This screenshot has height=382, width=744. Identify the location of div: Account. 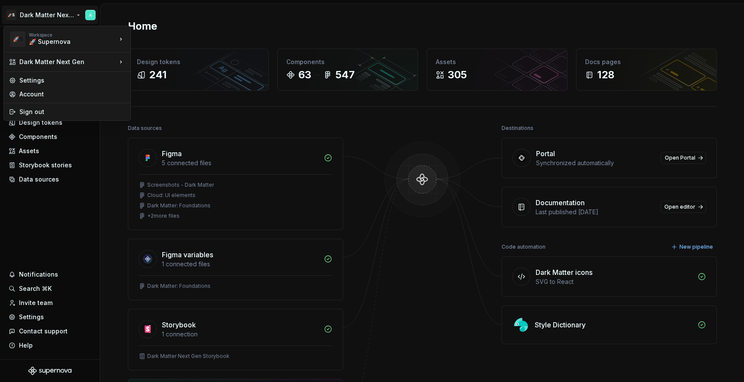
(72, 94).